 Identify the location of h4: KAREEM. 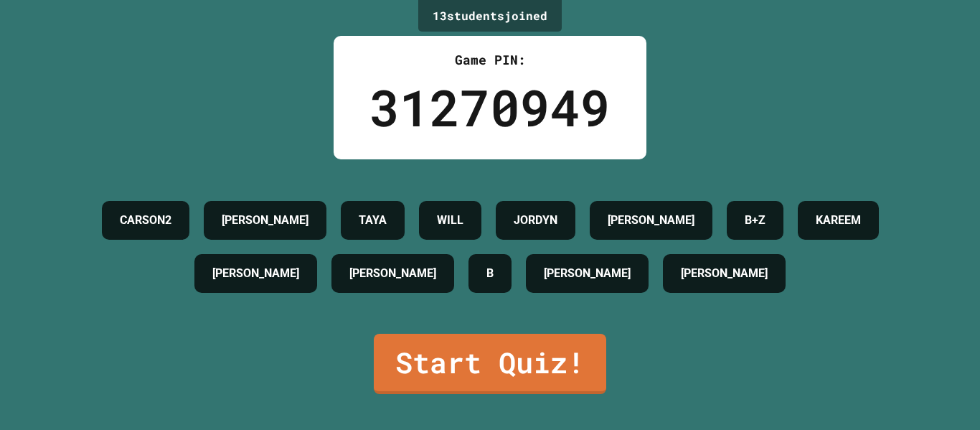
(838, 221).